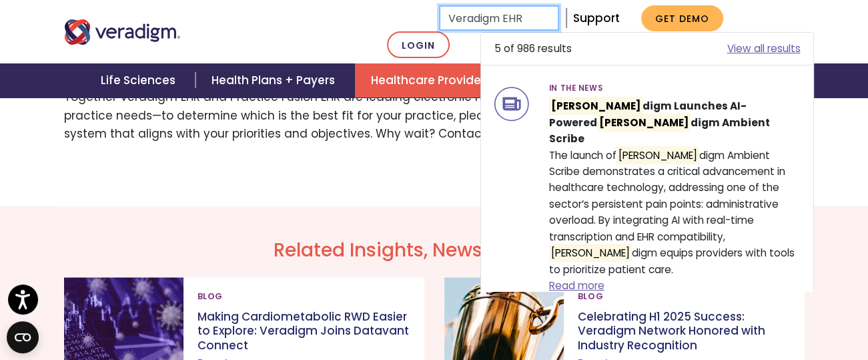  What do you see at coordinates (434, 116) in the screenshot?
I see `p: Together Veradigm EHR and Practice Fusion EHR are leading electronic health record software solut...` at bounding box center [434, 116].